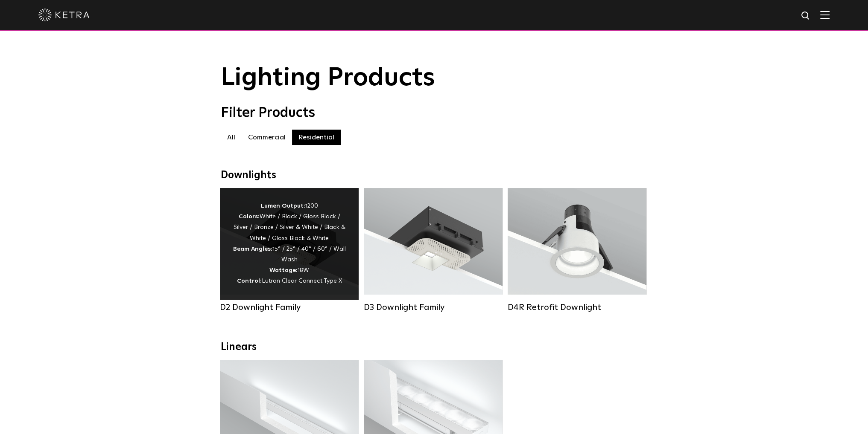 This screenshot has height=434, width=868. I want to click on span: Lighting Products, so click(328, 78).